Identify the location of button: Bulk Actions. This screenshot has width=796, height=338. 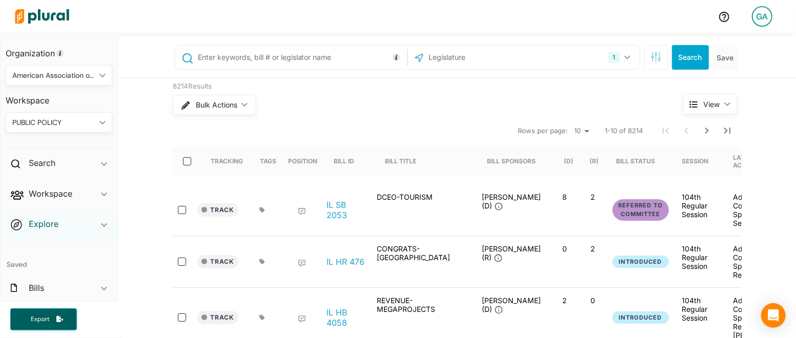
(214, 105).